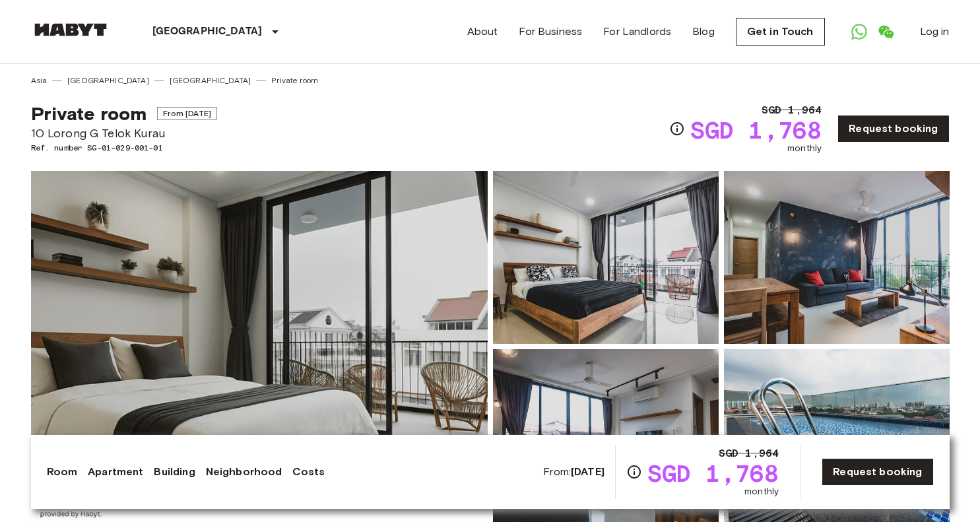  I want to click on span: 10 Lorong G Telok Kurau, so click(124, 133).